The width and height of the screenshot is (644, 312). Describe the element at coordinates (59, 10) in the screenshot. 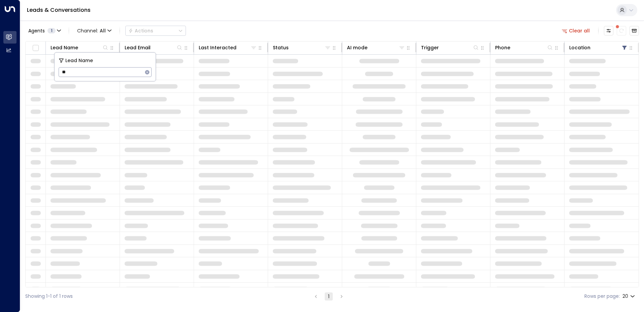

I see `a: Leads & Conversations` at that location.